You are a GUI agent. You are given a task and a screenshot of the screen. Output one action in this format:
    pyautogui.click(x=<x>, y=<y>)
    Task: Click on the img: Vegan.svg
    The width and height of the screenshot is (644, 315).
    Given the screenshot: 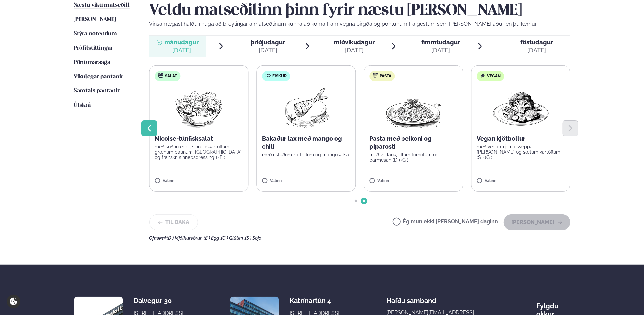 What is the action you would take?
    pyautogui.click(x=483, y=75)
    